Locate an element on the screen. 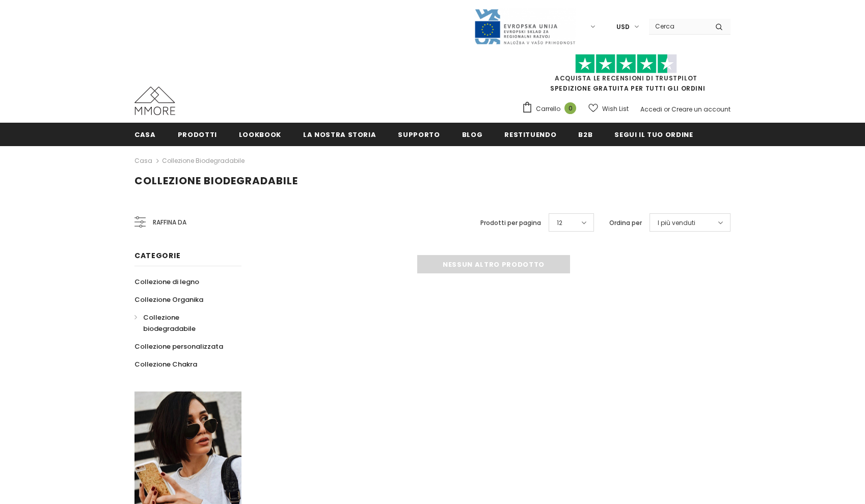 This screenshot has height=504, width=865. a: Collezione personalizzata is located at coordinates (179, 346).